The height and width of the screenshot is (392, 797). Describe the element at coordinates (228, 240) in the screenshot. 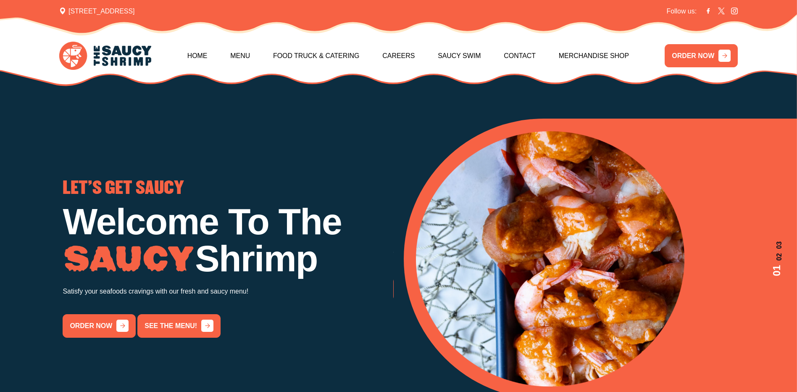

I see `h1: Welcome To The Shrimp` at that location.